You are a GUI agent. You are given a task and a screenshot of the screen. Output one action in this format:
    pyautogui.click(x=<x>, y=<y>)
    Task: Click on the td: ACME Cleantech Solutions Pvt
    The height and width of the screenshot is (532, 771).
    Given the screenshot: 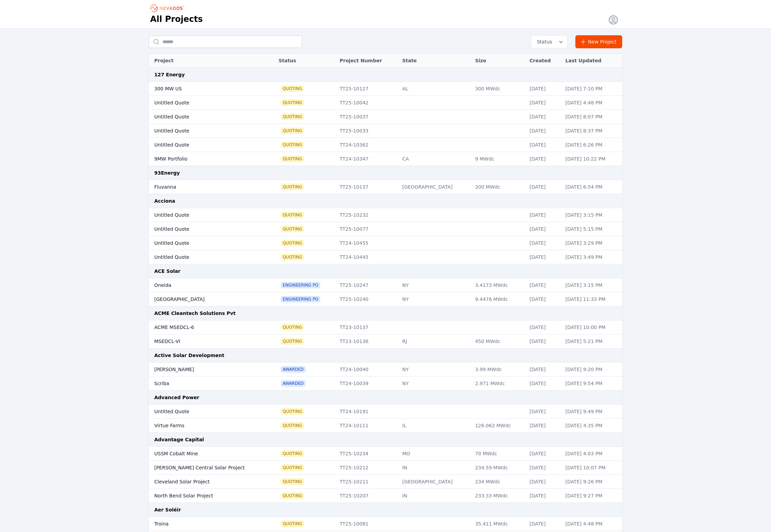 What is the action you would take?
    pyautogui.click(x=386, y=313)
    